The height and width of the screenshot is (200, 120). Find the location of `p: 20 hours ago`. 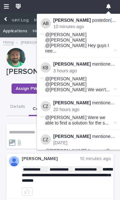

p: 20 hours ago is located at coordinates (85, 109).